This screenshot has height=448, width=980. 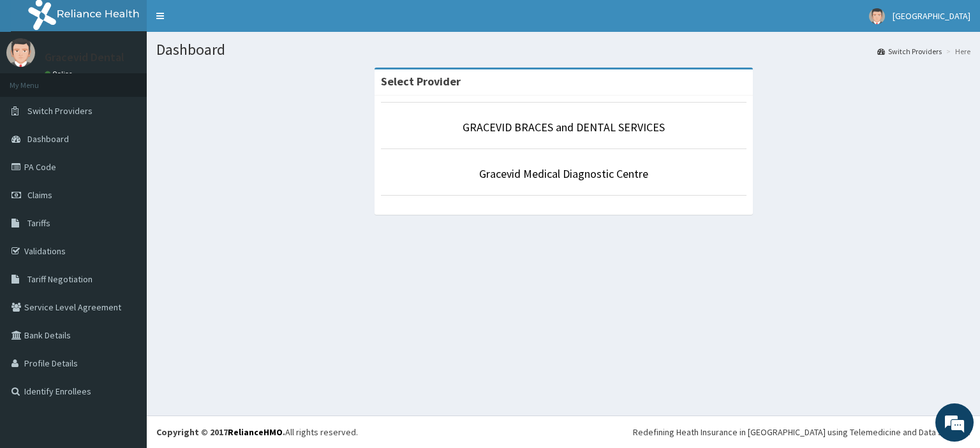 I want to click on a: RelianceHMO, so click(x=255, y=432).